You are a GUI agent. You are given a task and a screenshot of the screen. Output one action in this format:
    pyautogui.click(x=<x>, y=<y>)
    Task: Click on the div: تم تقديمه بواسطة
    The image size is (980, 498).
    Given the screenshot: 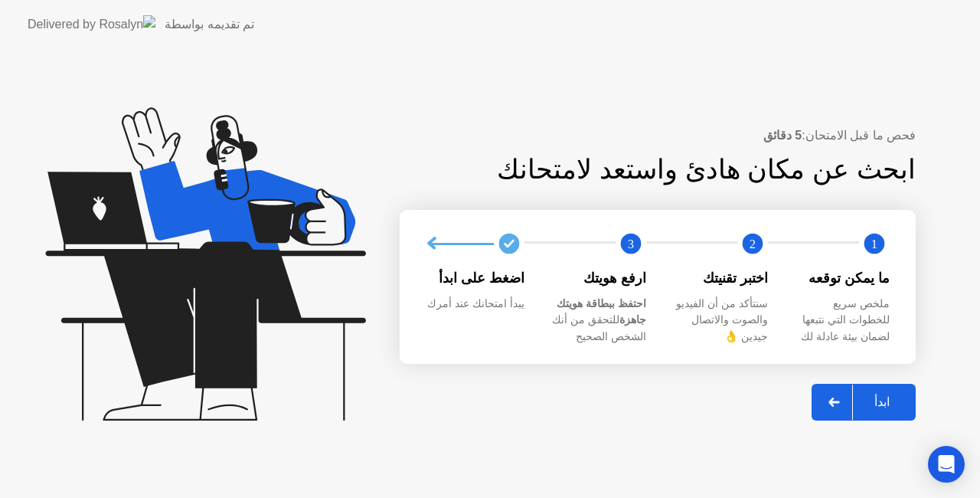 What is the action you would take?
    pyautogui.click(x=209, y=25)
    